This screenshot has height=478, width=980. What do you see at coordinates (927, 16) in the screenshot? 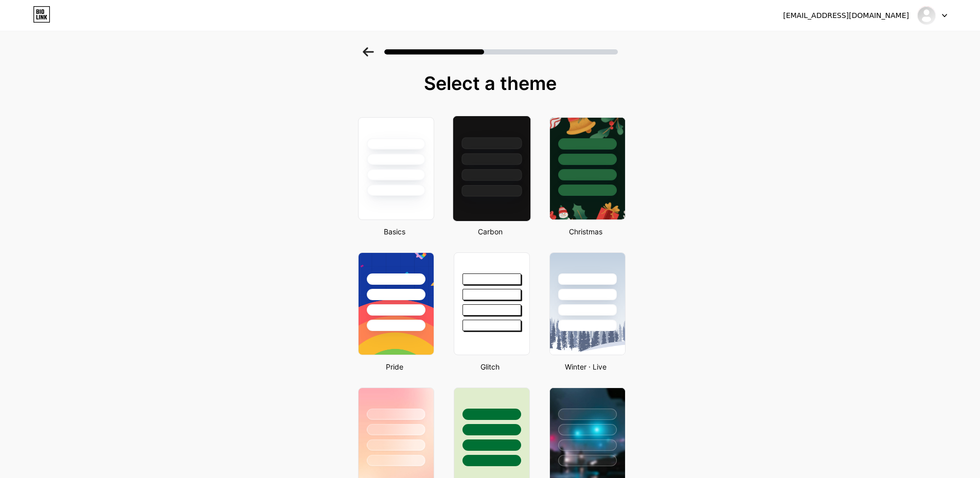
I see `img: Car Poster Bangladesh` at bounding box center [927, 16].